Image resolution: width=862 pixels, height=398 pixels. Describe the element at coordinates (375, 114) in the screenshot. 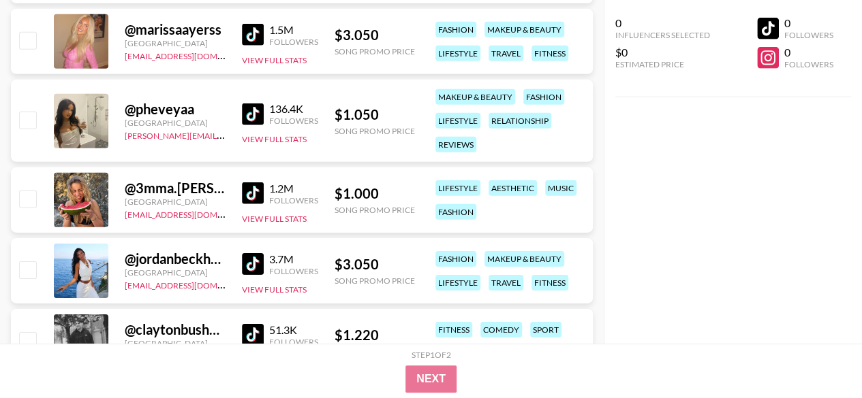

I see `div: $ 1.050` at that location.